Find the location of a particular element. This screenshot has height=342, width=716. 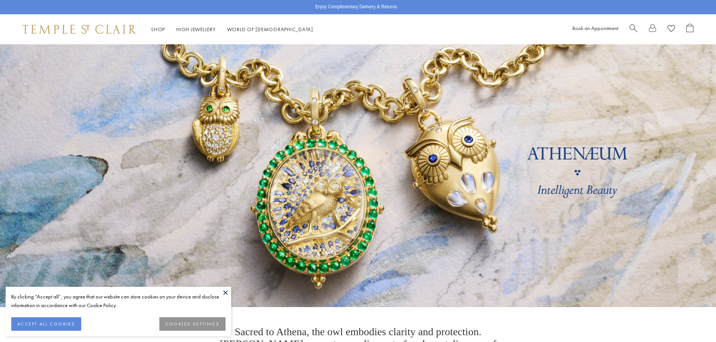

a: Book an Appointment is located at coordinates (595, 28).